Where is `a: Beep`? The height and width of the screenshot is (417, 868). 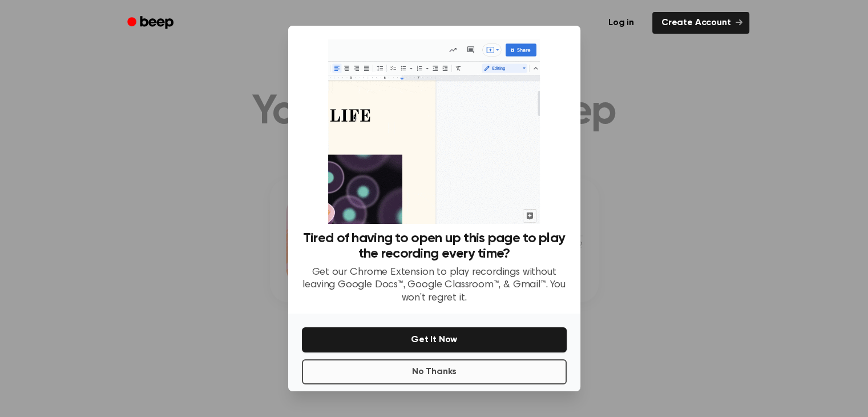
a: Beep is located at coordinates (151, 23).